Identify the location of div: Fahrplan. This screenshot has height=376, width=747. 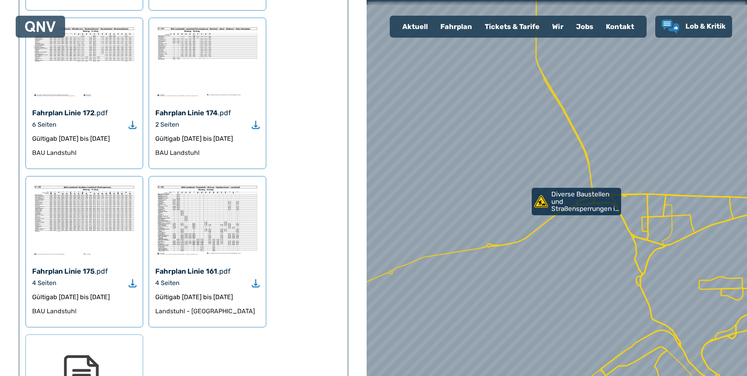
(456, 27).